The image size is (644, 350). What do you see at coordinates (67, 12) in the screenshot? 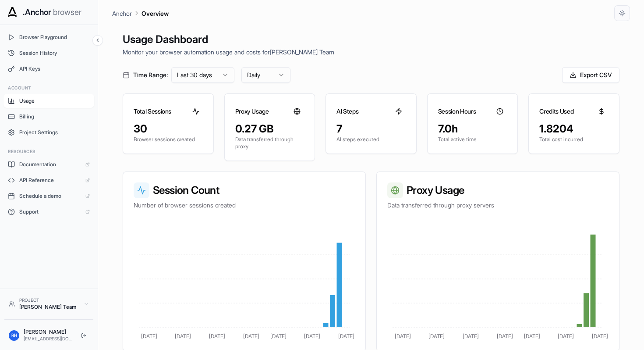
I see `span: browser` at bounding box center [67, 12].